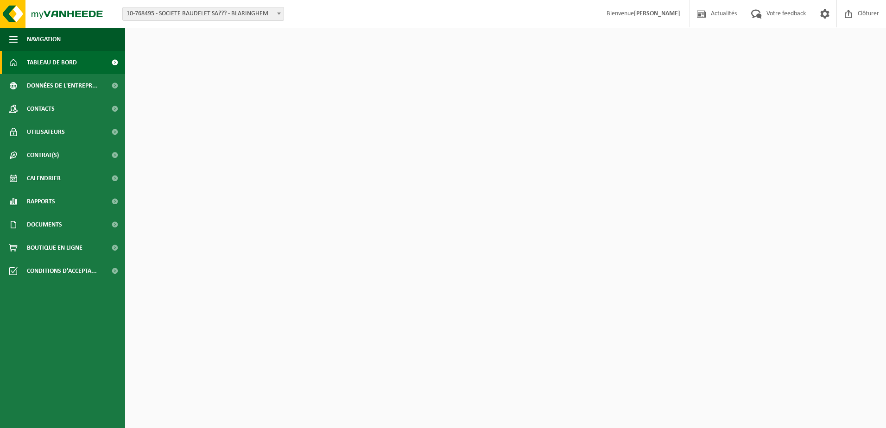 Image resolution: width=886 pixels, height=428 pixels. Describe the element at coordinates (41, 109) in the screenshot. I see `span: Contacts` at that location.